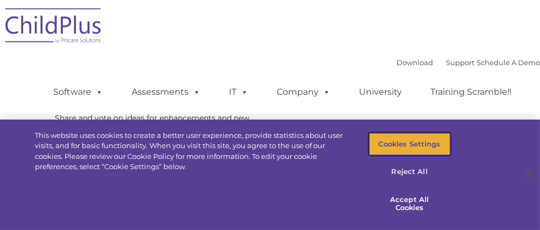  Describe the element at coordinates (304, 92) in the screenshot. I see `a: Company` at that location.